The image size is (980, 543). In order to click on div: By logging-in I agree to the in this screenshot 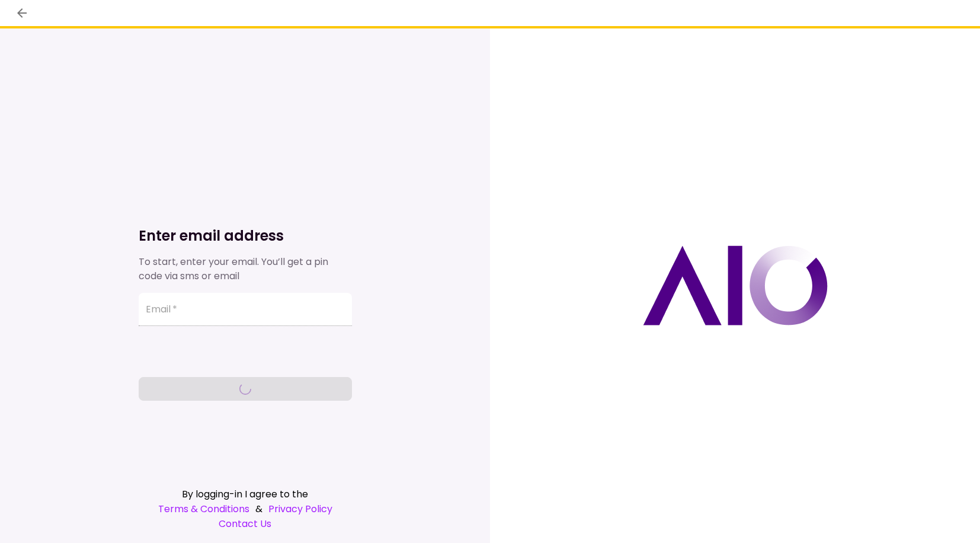, I will do `click(246, 493)`.